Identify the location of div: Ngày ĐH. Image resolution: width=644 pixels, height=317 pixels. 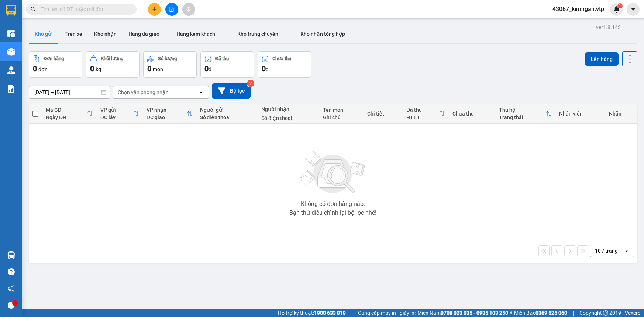
(66, 117).